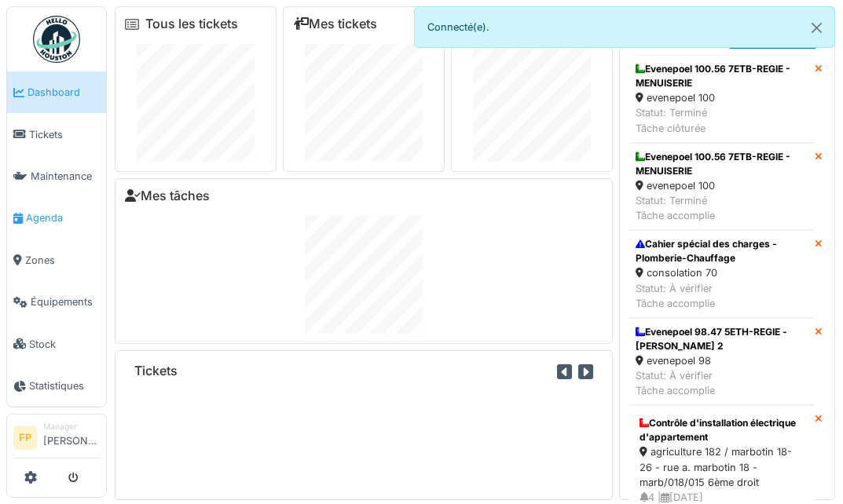 This screenshot has width=843, height=504. What do you see at coordinates (155, 371) in the screenshot?
I see `h6: Tickets` at bounding box center [155, 371].